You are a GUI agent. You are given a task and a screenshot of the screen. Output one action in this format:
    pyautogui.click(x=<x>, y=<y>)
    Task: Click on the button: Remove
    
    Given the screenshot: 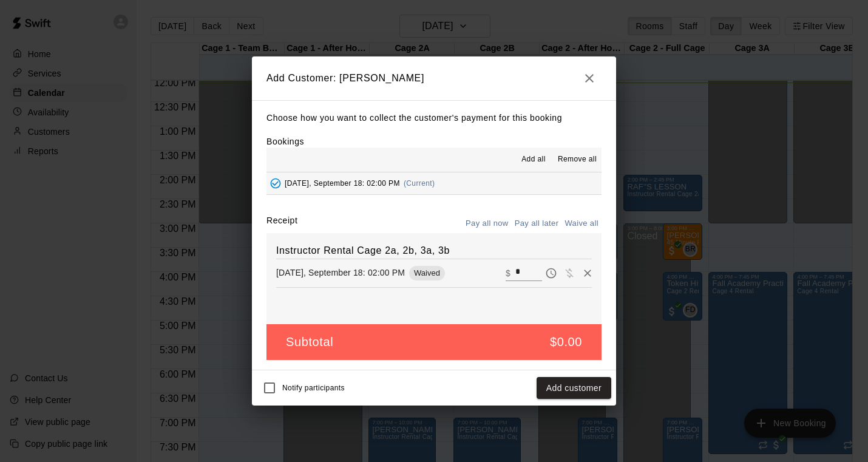 What is the action you would take?
    pyautogui.click(x=587, y=273)
    